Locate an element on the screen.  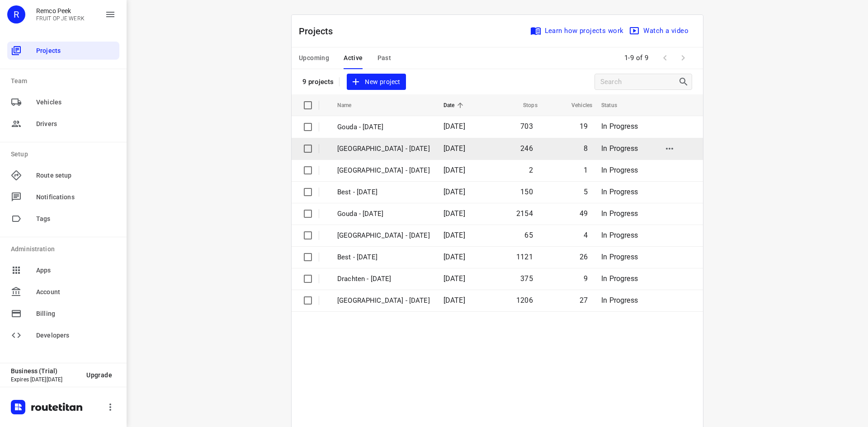
p: FRUIT OP JE WERK is located at coordinates (60, 19).